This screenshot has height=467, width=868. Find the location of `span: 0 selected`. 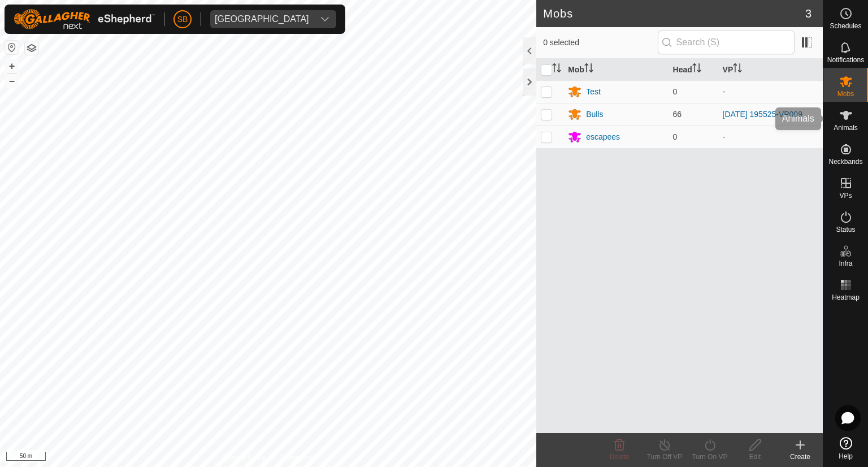

span: 0 selected is located at coordinates (600, 42).